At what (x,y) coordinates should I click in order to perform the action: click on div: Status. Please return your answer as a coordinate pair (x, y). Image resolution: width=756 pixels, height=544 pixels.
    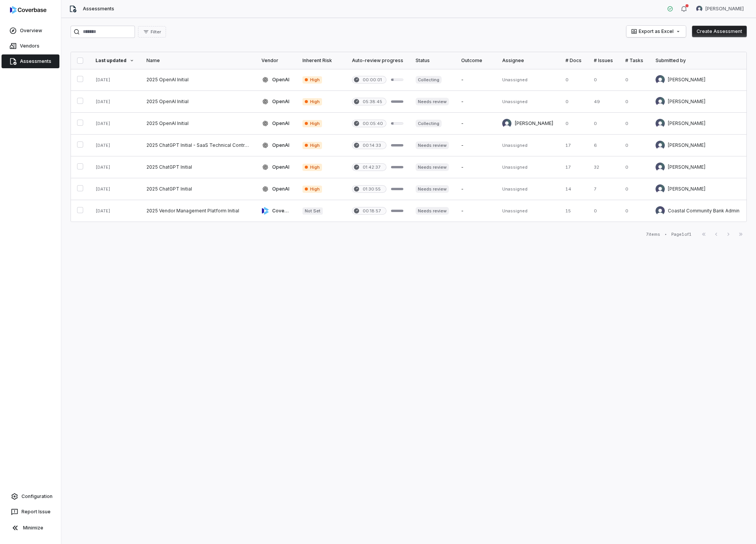
    Looking at the image, I should click on (432, 61).